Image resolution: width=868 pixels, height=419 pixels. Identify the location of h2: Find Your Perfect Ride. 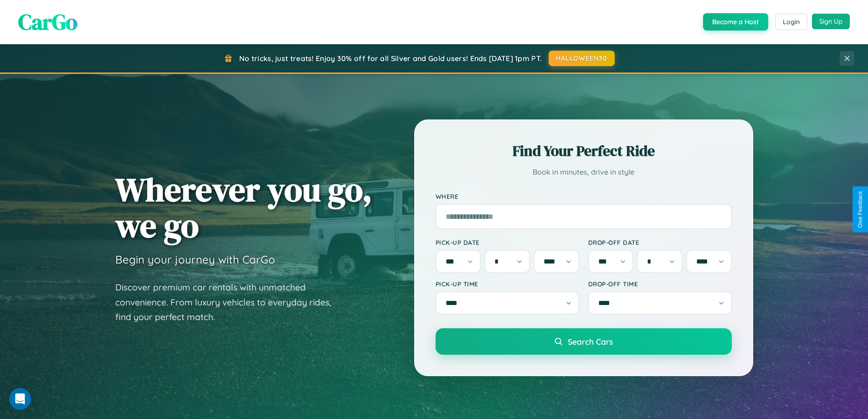
(584, 151).